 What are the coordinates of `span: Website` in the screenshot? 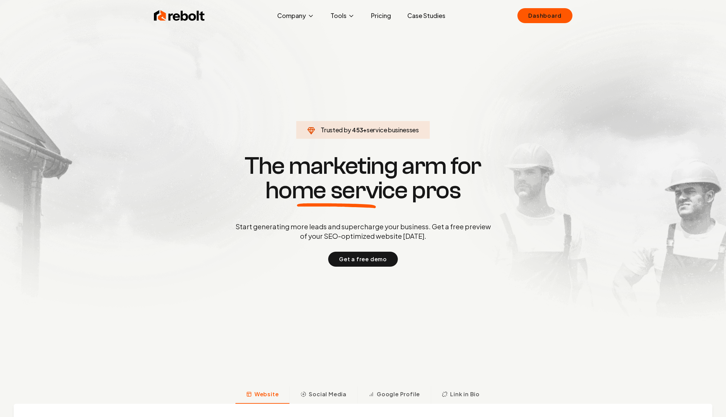 It's located at (267, 394).